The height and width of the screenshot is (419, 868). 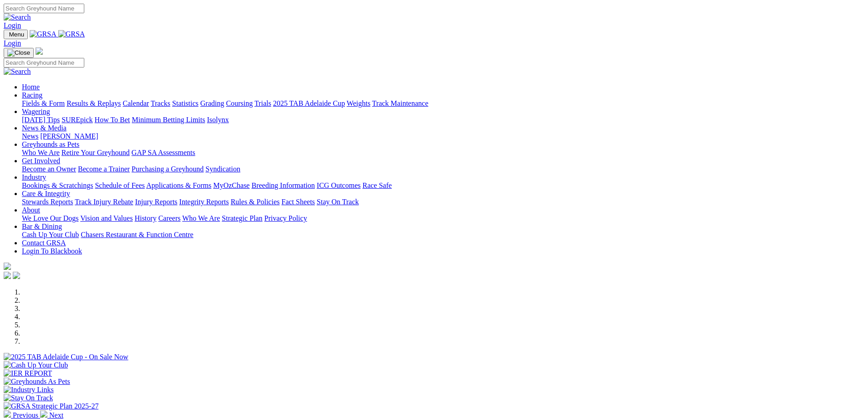 What do you see at coordinates (106, 218) in the screenshot?
I see `a: Vision and Values` at bounding box center [106, 218].